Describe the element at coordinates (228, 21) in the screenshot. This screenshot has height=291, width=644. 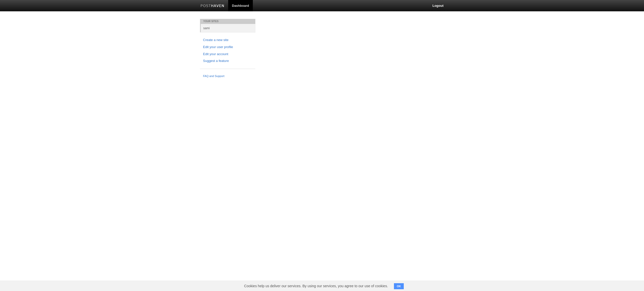
I see `li: Your Sites` at that location.